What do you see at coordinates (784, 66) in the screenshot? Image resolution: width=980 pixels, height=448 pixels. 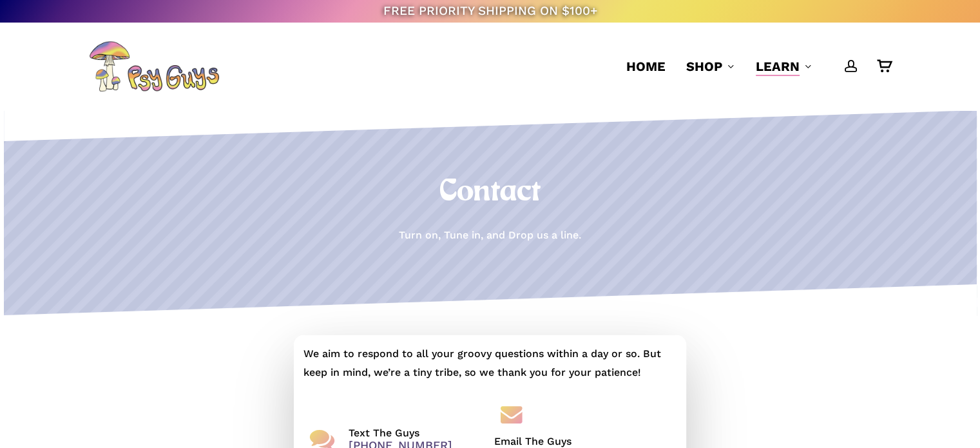 I see `a: Learn` at bounding box center [784, 66].